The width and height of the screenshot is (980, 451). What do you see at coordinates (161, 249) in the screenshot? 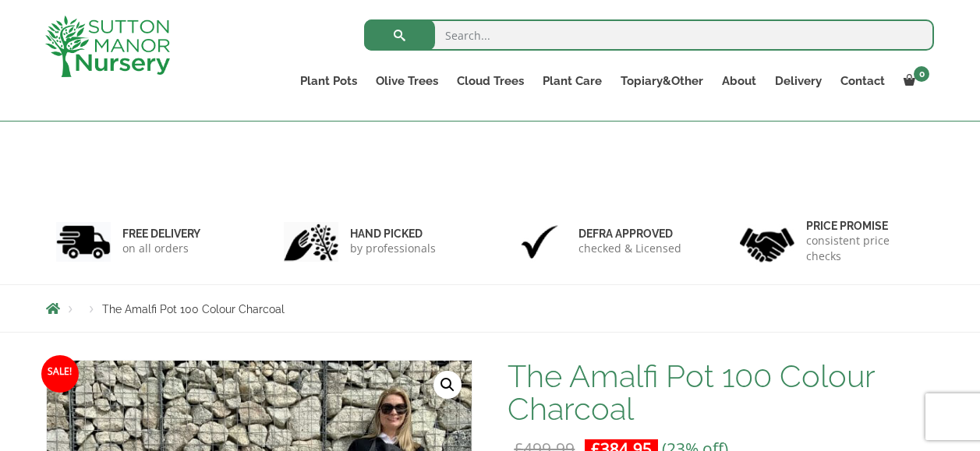
I see `p: on all orders` at bounding box center [161, 249].